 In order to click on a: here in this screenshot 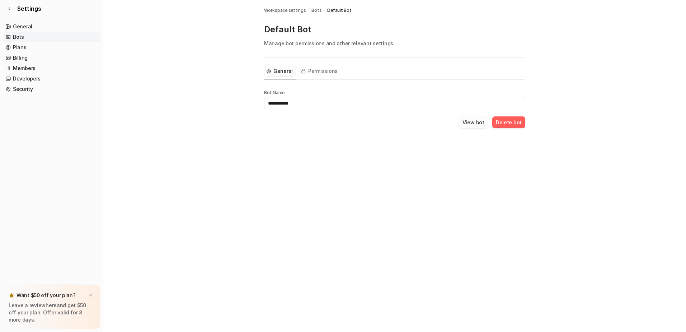, I will do `click(51, 305)`.